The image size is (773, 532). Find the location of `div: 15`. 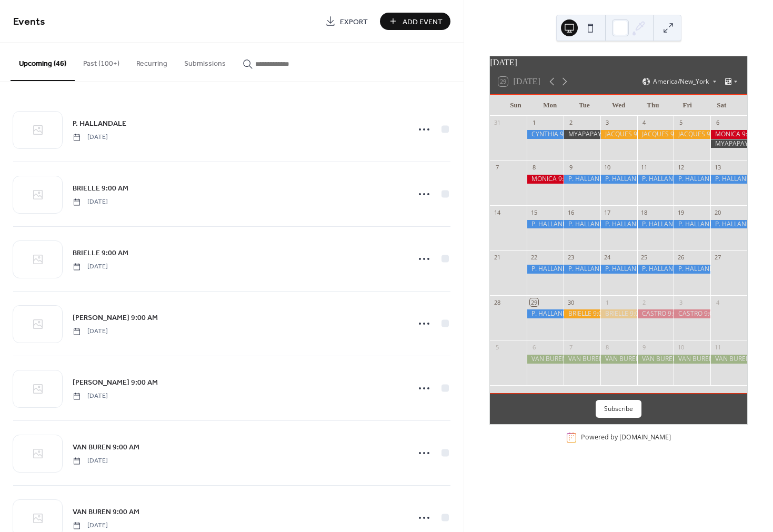

div: 15 is located at coordinates (534, 212).